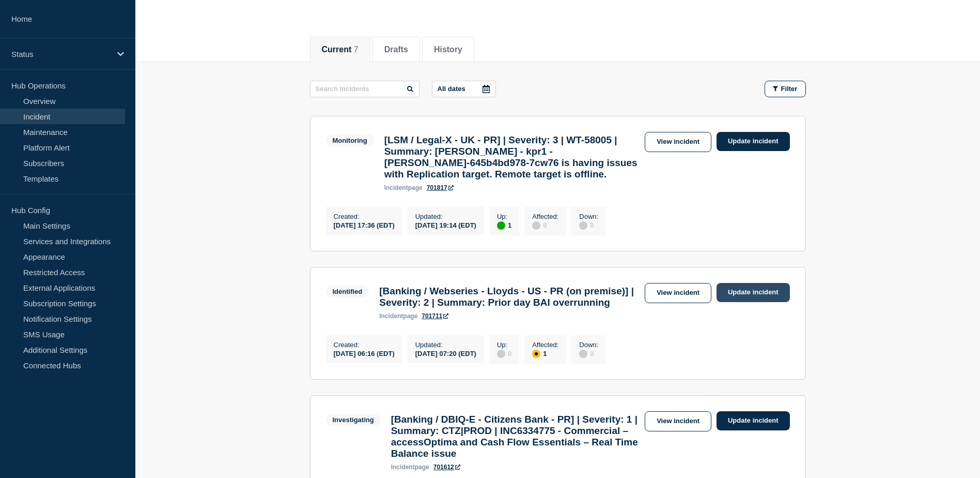 The image size is (980, 478). What do you see at coordinates (452, 88) in the screenshot?
I see `p: All dates` at bounding box center [452, 88].